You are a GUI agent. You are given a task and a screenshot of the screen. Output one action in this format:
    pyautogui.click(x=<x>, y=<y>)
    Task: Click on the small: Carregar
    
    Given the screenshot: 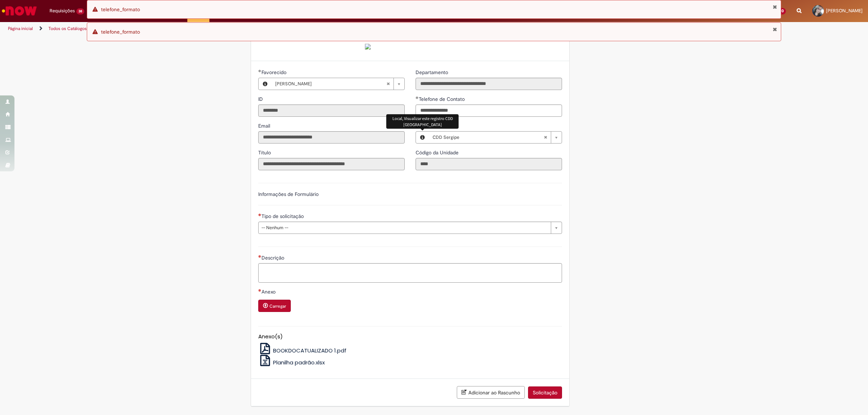 What is the action you would take?
    pyautogui.click(x=278, y=306)
    